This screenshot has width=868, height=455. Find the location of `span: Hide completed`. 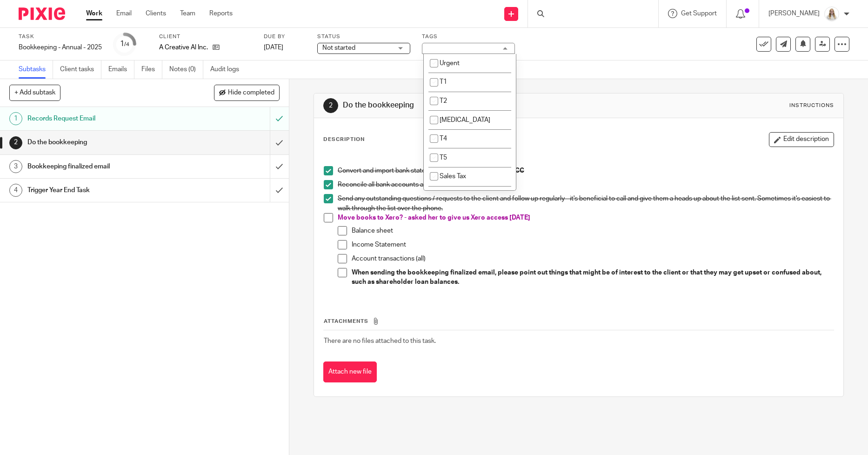

span: Hide completed is located at coordinates (251, 93).